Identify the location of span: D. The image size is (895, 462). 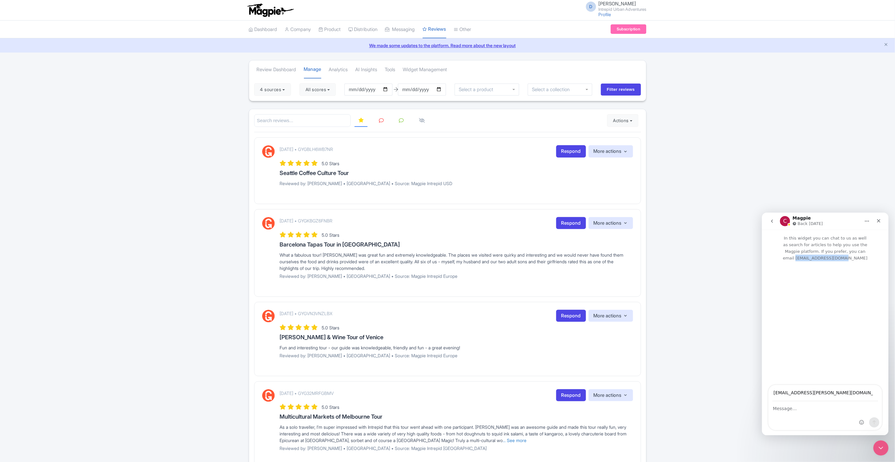
(591, 7).